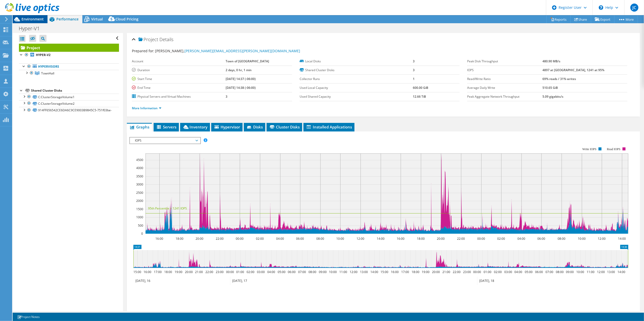 The height and width of the screenshot is (321, 644). I want to click on div: Shared Cluster Disks, so click(75, 90).